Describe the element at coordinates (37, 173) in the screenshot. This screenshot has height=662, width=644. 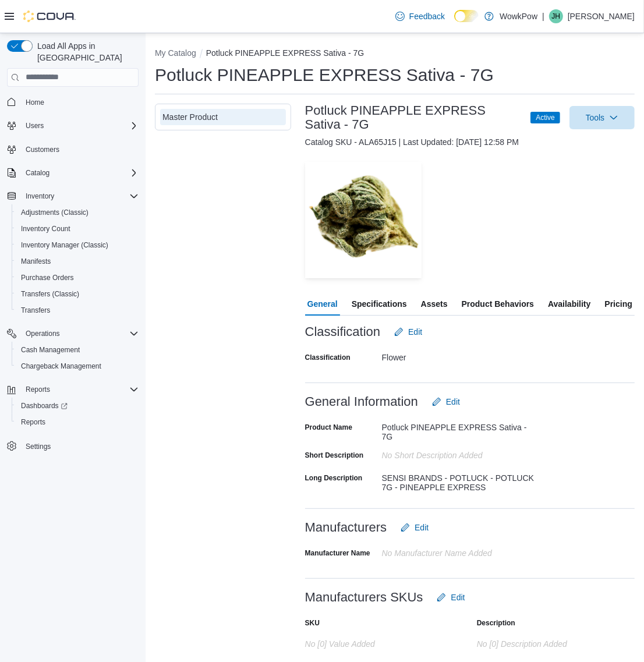
I see `span: Catalog` at that location.